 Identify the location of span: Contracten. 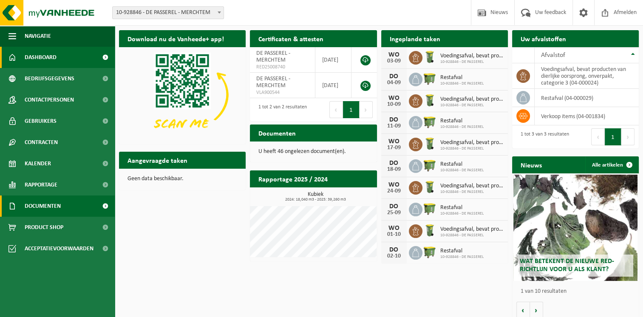
(41, 142).